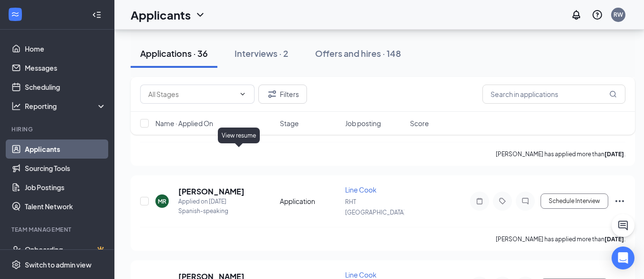 This screenshot has width=644, height=279. What do you see at coordinates (16, 106) in the screenshot?
I see `svg: Analysis` at bounding box center [16, 106].